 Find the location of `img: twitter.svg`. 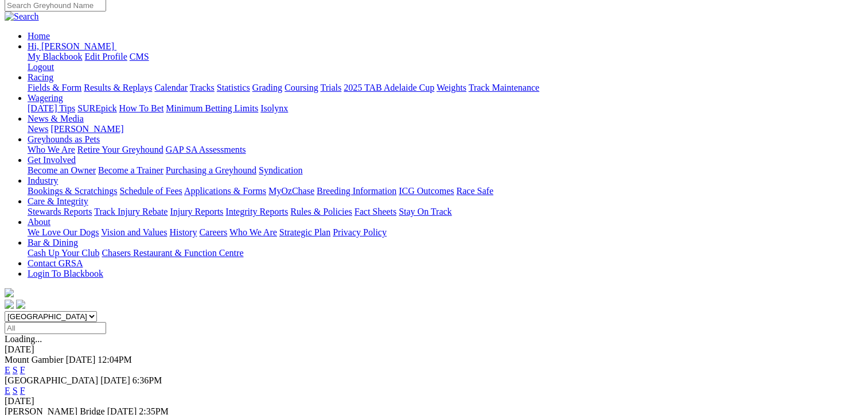

img: twitter.svg is located at coordinates (21, 304).